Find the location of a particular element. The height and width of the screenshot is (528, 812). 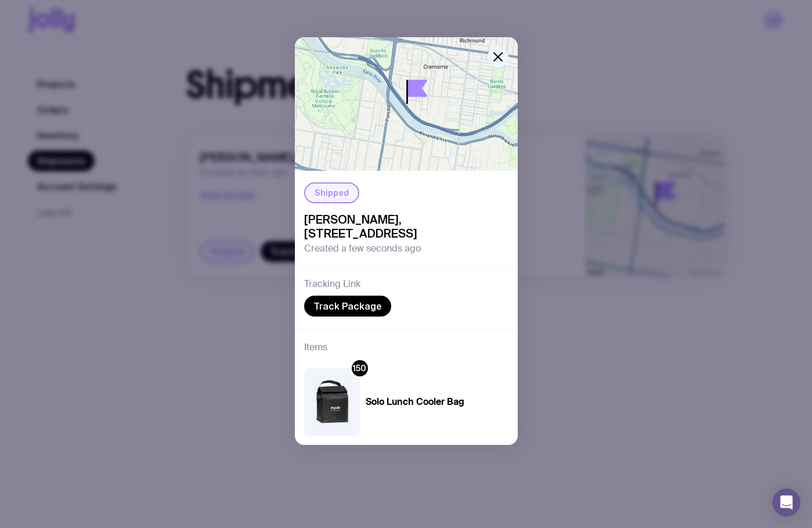

div: Open Intercom Messenger is located at coordinates (787, 503).